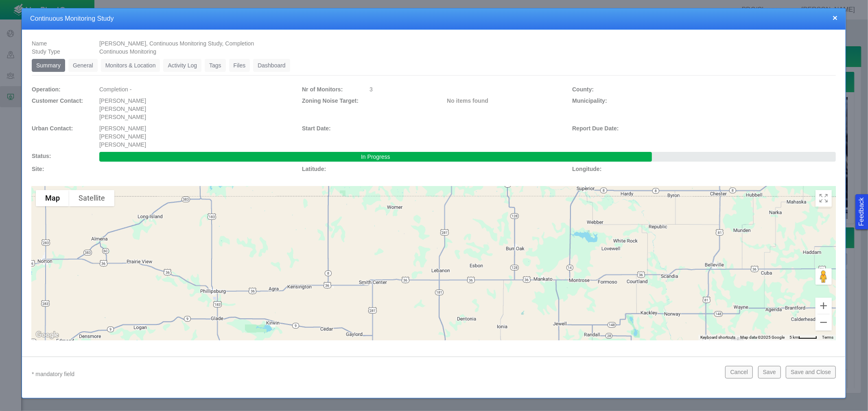  Describe the element at coordinates (769, 373) in the screenshot. I see `button: Save` at that location.